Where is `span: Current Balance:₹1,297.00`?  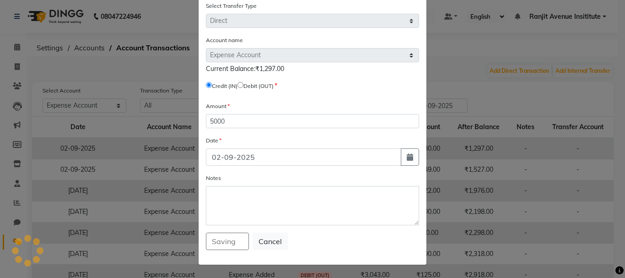
span: Current Balance:₹1,297.00 is located at coordinates (245, 69).